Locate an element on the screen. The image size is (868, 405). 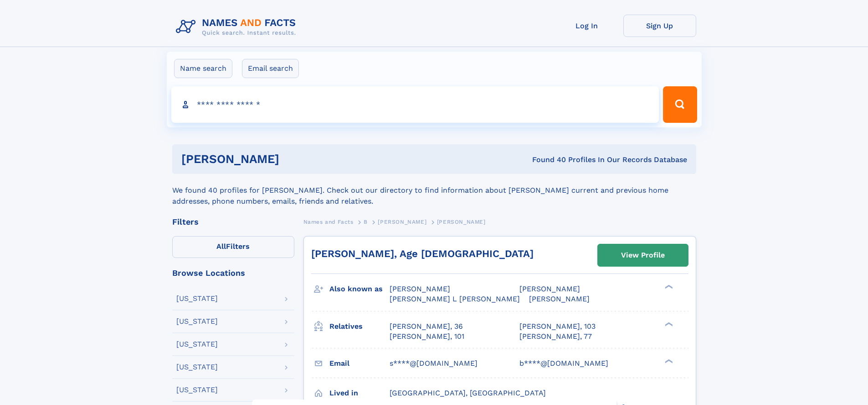
a: Sign Up is located at coordinates (660, 26).